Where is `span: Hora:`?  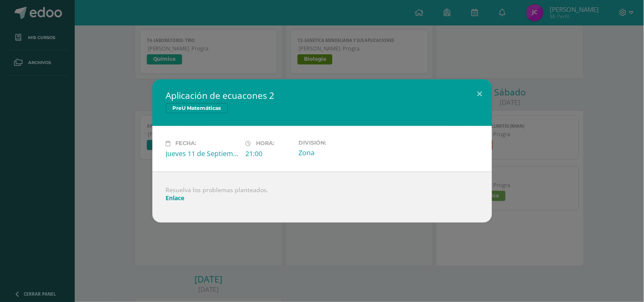
span: Hora: is located at coordinates (265, 144).